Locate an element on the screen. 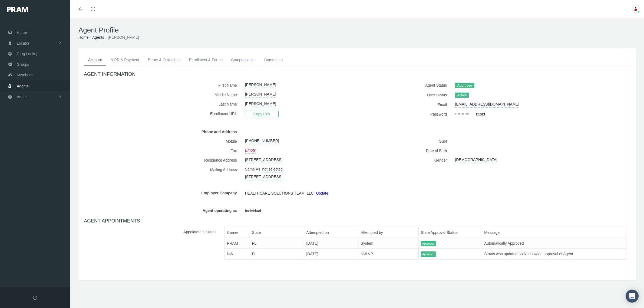 Image resolution: width=644 pixels, height=308 pixels. img: PRAM_20_x_78.png is located at coordinates (18, 10).